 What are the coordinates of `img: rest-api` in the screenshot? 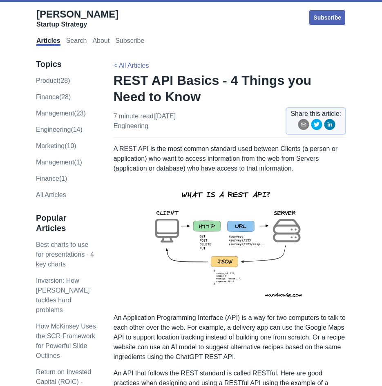 It's located at (229, 243).